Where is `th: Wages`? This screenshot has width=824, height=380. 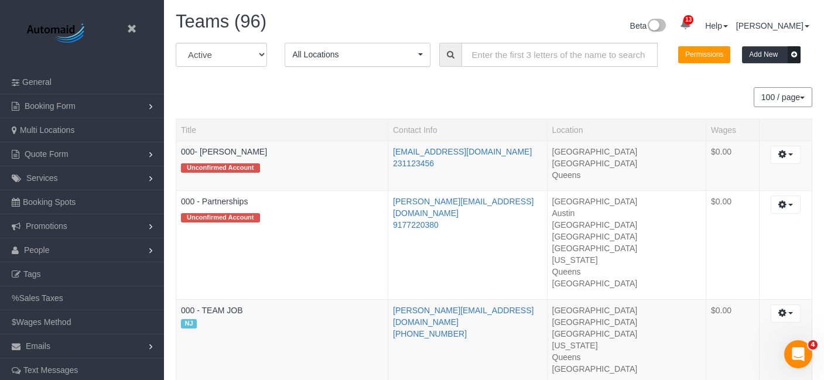 th: Wages is located at coordinates (733, 129).